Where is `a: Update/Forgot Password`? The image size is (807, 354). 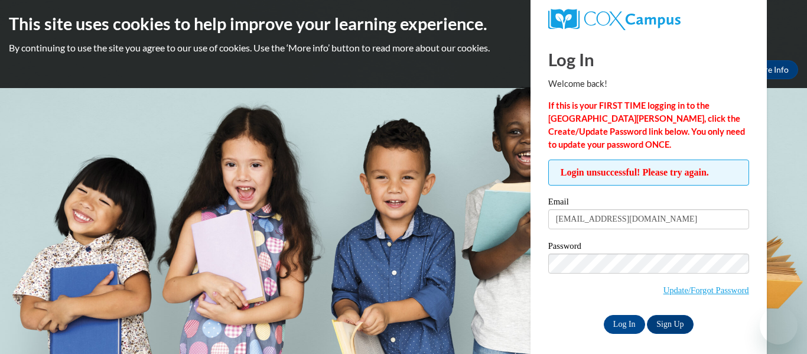 a: Update/Forgot Password is located at coordinates (706, 290).